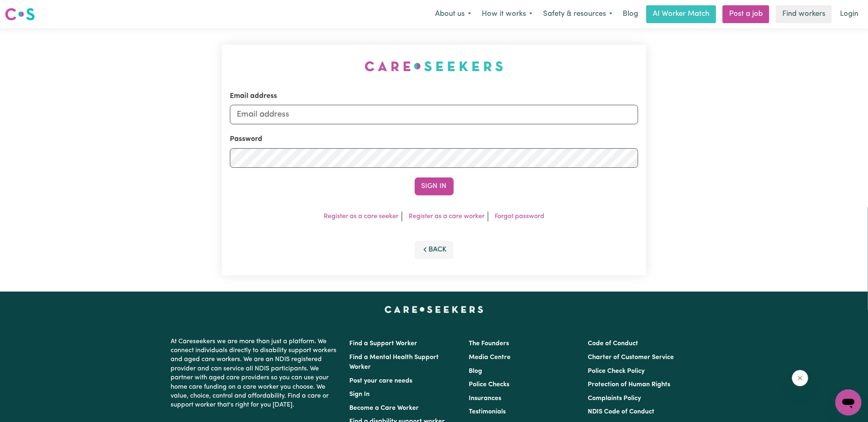  Describe the element at coordinates (20, 14) in the screenshot. I see `a: Careseekers logo` at that location.